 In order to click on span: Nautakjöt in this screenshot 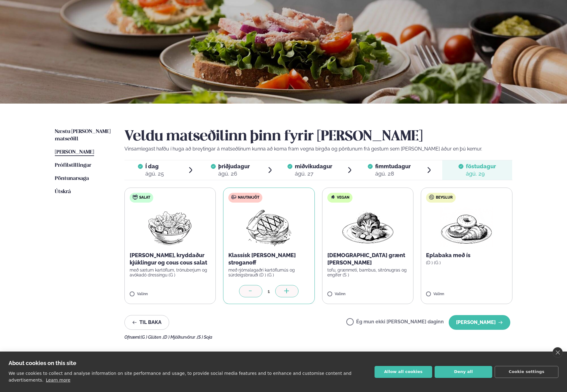, I will do `click(249, 198)`.